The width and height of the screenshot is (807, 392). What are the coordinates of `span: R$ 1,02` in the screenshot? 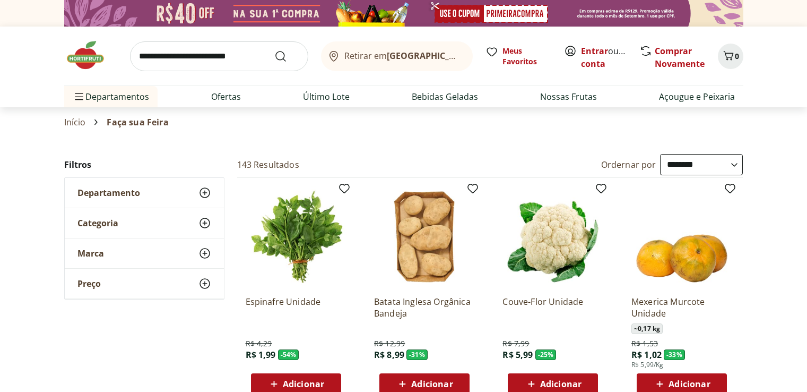 It's located at (646, 354).